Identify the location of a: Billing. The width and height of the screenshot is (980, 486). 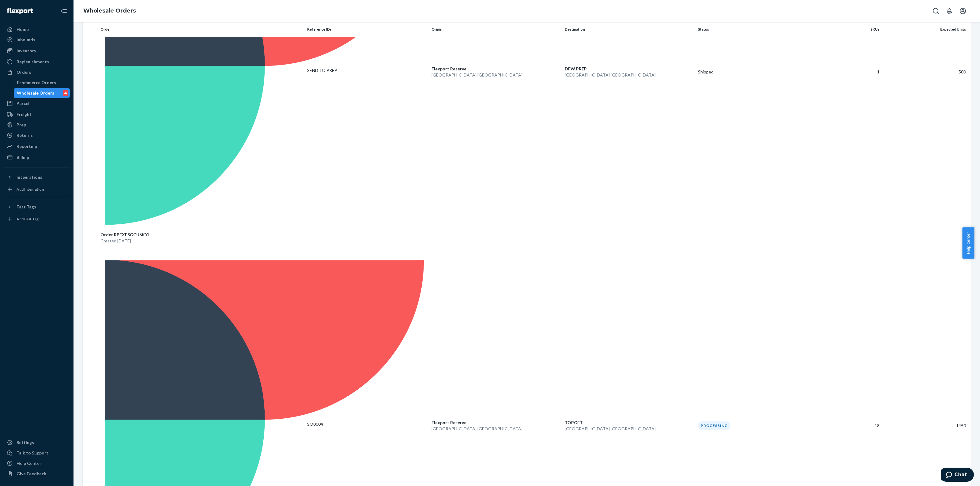
(37, 157).